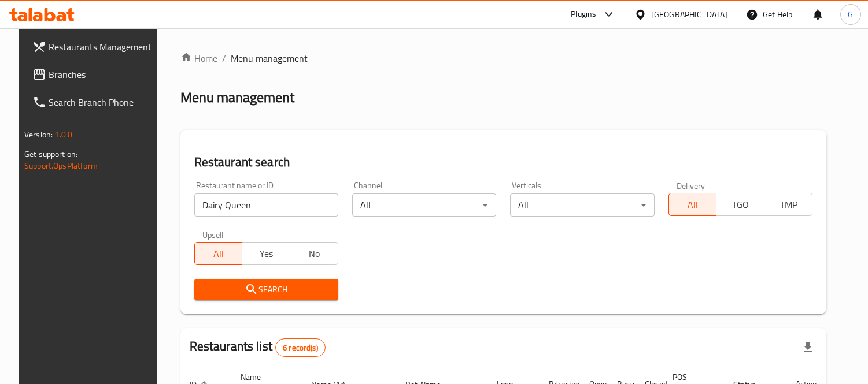 This screenshot has height=384, width=868. What do you see at coordinates (199, 58) in the screenshot?
I see `a: Home` at bounding box center [199, 58].